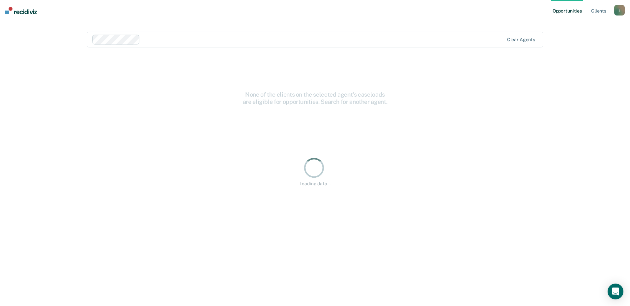  I want to click on div: Open Intercom Messenger, so click(616, 291).